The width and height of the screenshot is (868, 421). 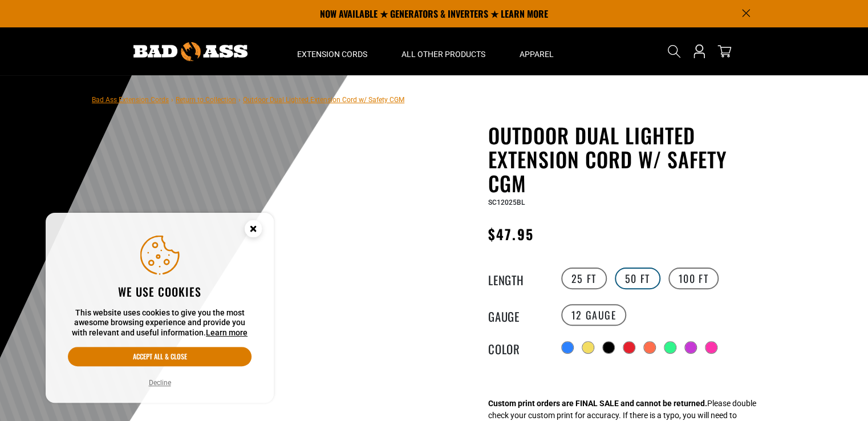 What do you see at coordinates (511, 233) in the screenshot?
I see `span: $47.95` at bounding box center [511, 233].